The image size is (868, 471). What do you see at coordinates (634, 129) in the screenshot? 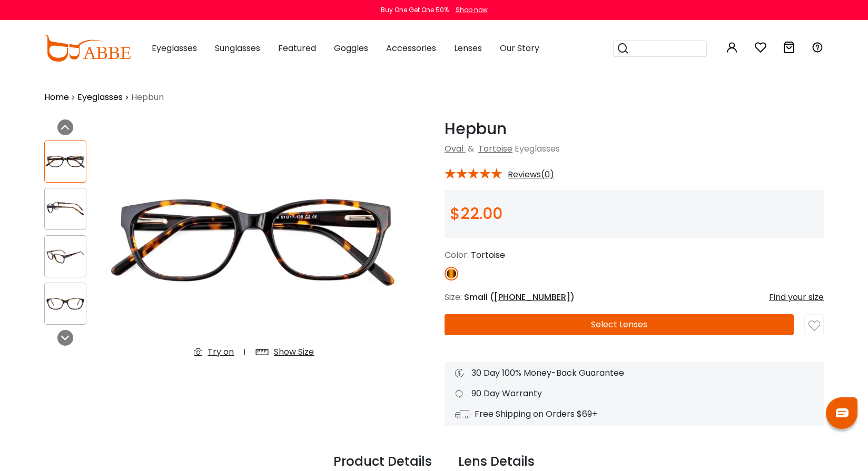
I see `h1: Hepbun` at bounding box center [634, 129].